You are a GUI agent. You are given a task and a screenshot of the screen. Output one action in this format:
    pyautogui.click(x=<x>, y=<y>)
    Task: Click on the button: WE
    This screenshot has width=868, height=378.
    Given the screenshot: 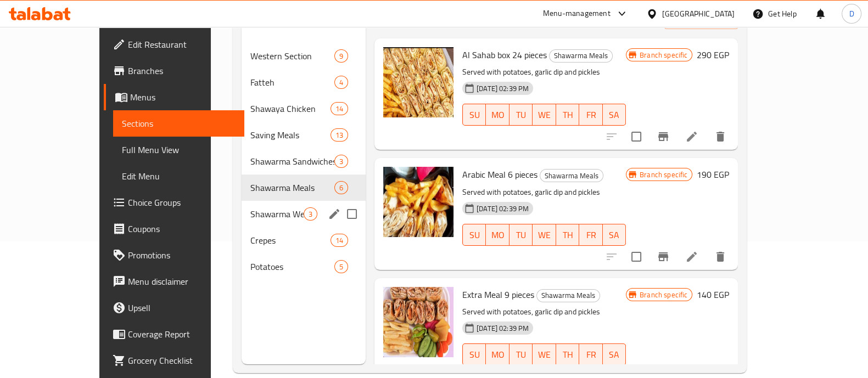 What is the action you would take?
    pyautogui.click(x=544, y=354)
    